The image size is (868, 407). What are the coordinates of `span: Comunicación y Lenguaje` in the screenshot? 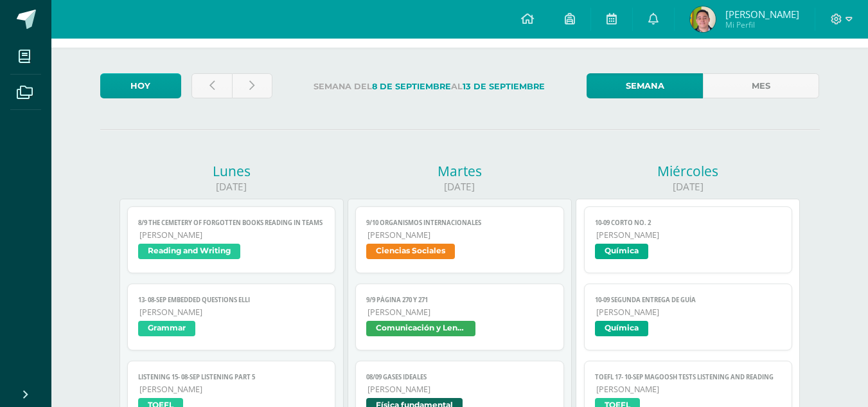 It's located at (421, 329).